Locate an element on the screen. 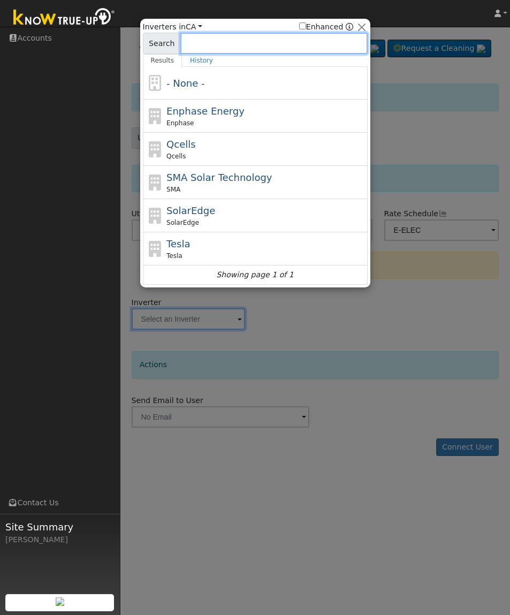 The width and height of the screenshot is (510, 615). img: Know True-Up is located at coordinates (64, 18).